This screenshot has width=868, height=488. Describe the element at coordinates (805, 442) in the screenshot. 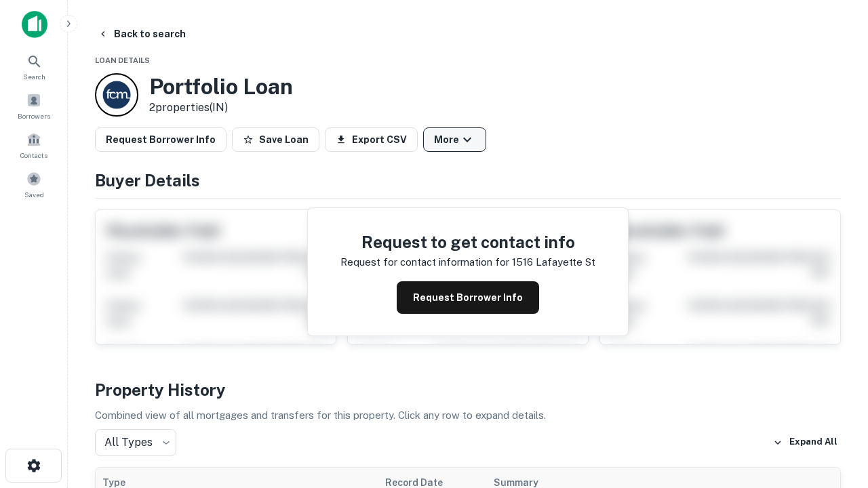

I see `button: Expand All` at that location.